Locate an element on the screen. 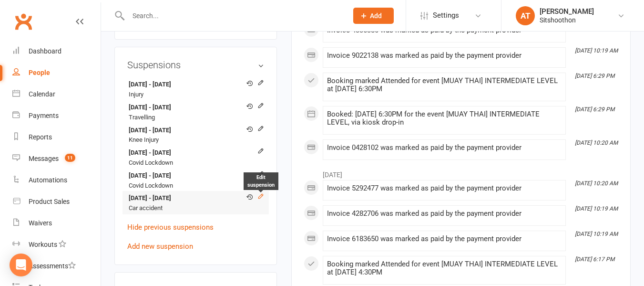 This screenshot has height=286, width=644. a: Assessments is located at coordinates (56, 266).